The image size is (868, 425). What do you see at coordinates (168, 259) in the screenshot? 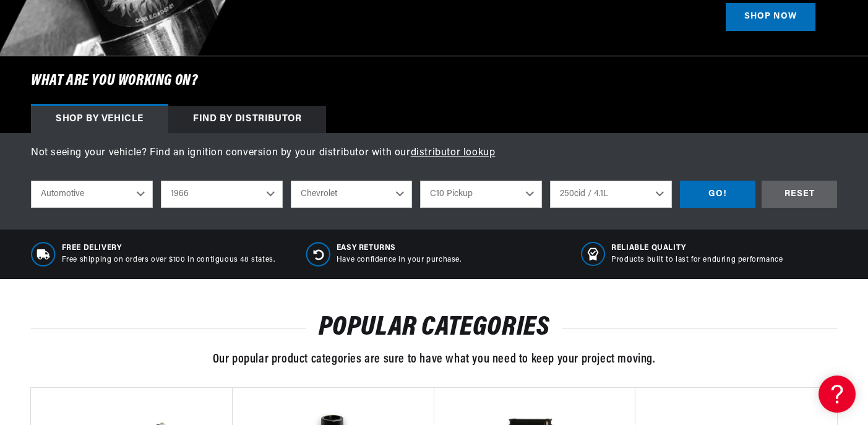
I see `p: Free shipping on orders over $100 in contiguous 48 states.` at bounding box center [168, 259].